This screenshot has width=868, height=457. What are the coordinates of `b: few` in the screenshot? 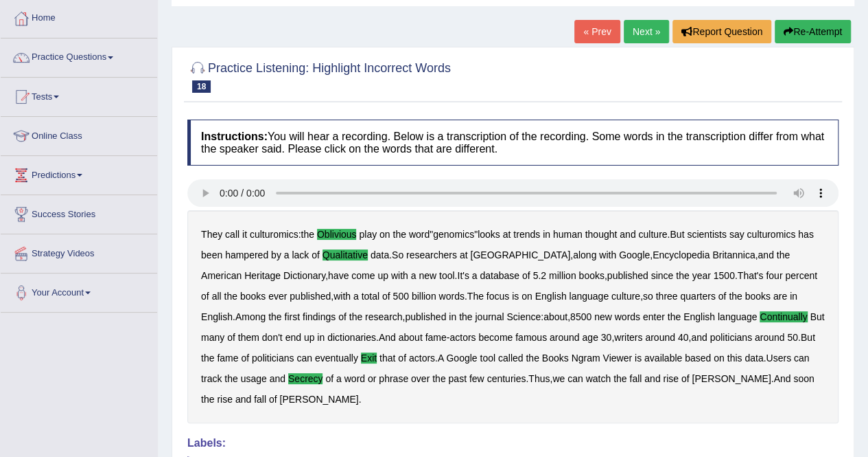 It's located at (477, 379).